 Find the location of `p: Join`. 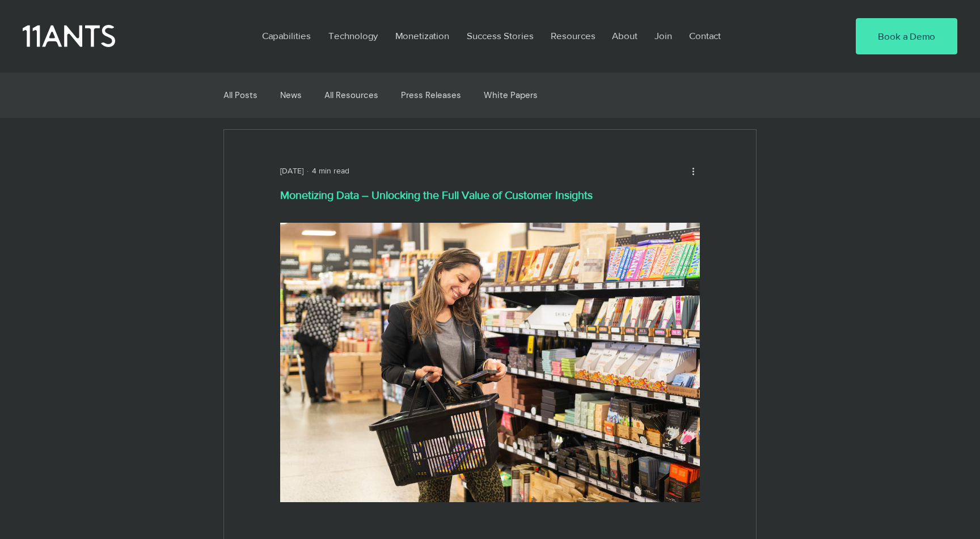

p: Join is located at coordinates (663, 36).